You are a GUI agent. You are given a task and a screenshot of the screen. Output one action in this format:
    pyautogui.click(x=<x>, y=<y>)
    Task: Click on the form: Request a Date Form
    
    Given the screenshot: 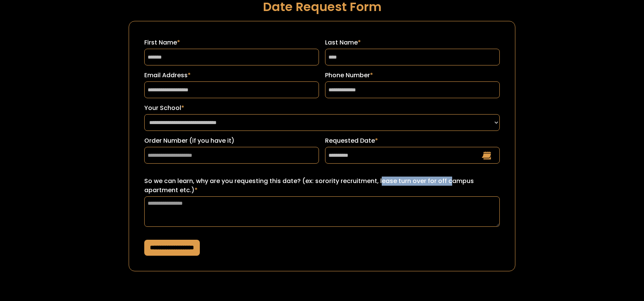 What is the action you would take?
    pyautogui.click(x=322, y=146)
    